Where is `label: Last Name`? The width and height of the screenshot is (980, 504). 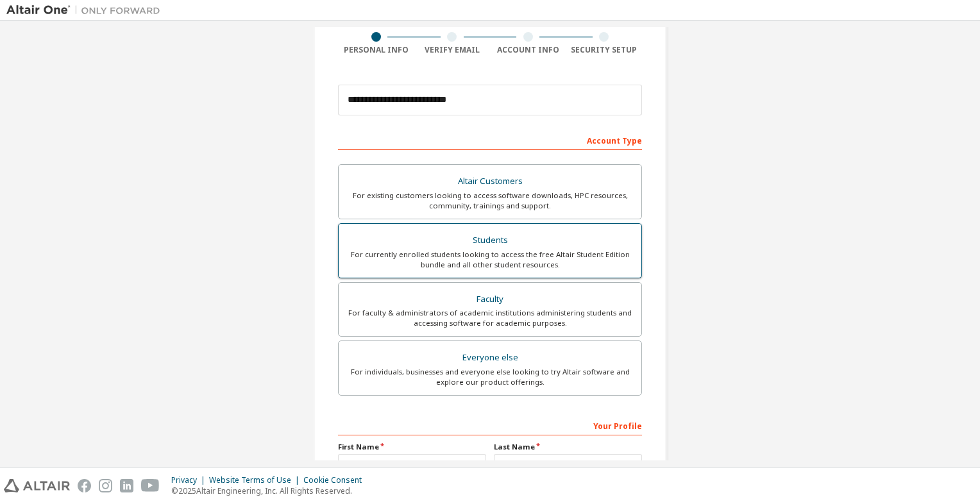
label: Last Name is located at coordinates (568, 446).